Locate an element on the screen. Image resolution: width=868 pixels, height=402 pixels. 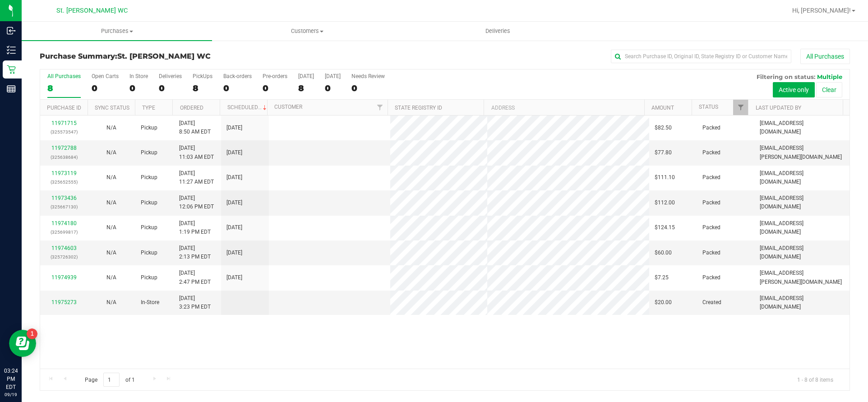
inline-svg: Reports is located at coordinates (11, 89).